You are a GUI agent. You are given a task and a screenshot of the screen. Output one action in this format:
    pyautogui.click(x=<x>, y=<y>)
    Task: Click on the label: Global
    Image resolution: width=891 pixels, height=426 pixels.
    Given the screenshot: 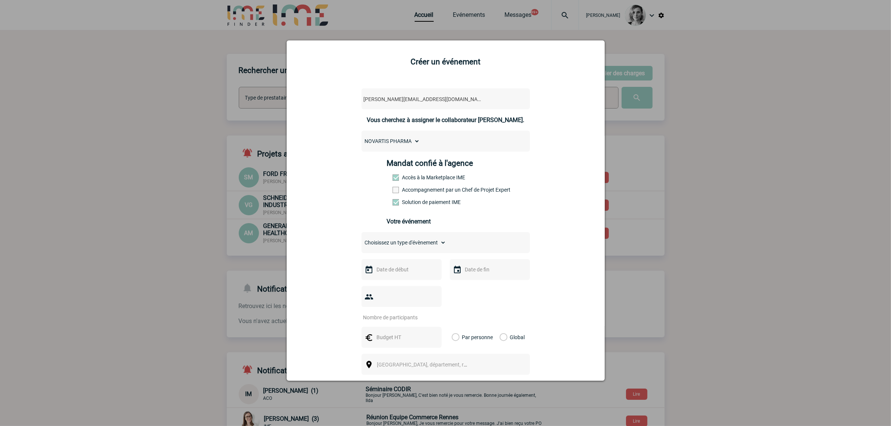 What is the action you would take?
    pyautogui.click(x=502, y=337)
    